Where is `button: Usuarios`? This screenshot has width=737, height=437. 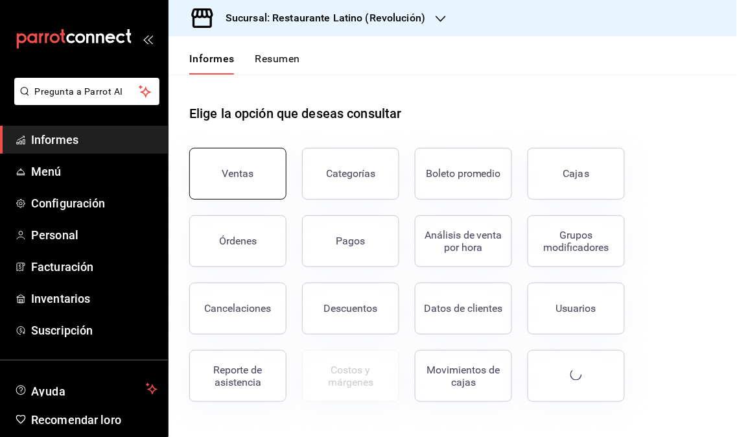 button: Usuarios is located at coordinates (576, 309).